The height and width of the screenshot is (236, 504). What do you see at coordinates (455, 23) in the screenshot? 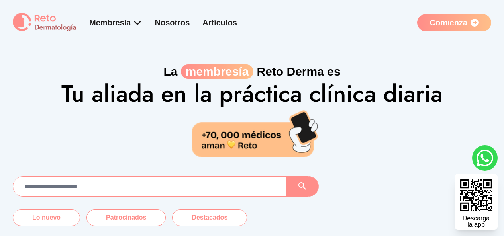
I see `a: Comienza` at bounding box center [455, 23].